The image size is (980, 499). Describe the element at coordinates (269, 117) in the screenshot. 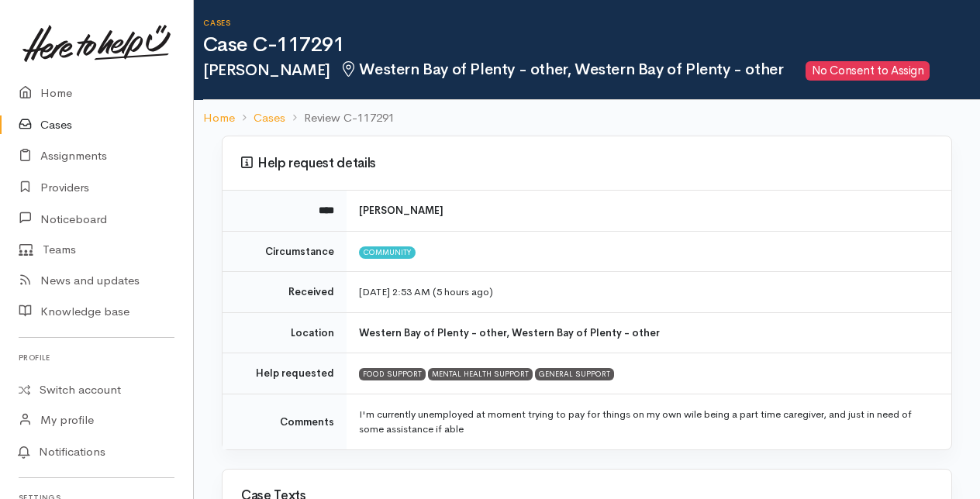

I see `a: Cases` at that location.